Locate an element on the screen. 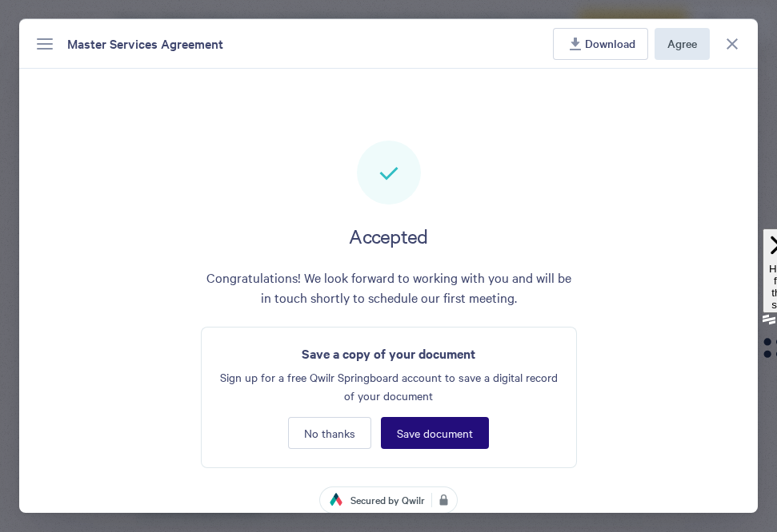 The height and width of the screenshot is (532, 777). button: No thanks is located at coordinates (330, 434).